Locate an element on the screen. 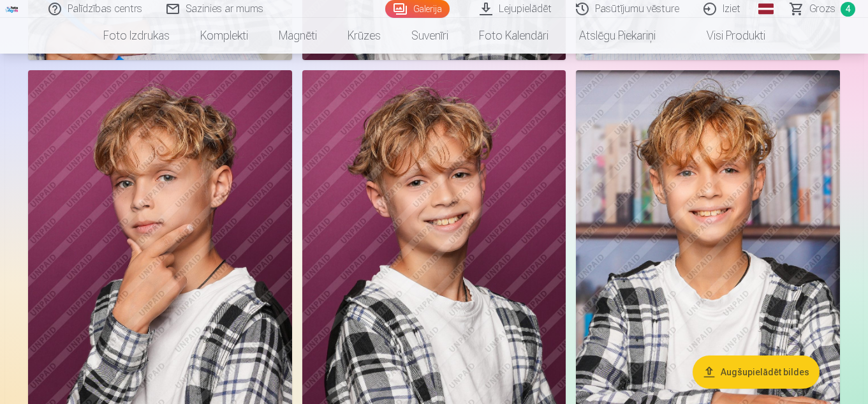  span: 4 is located at coordinates (848, 9).